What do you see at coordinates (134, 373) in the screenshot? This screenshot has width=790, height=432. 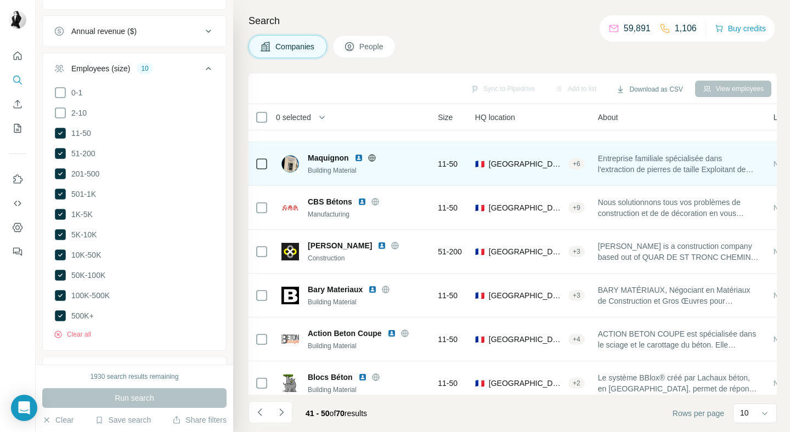 I see `button: Technologies` at bounding box center [134, 373].